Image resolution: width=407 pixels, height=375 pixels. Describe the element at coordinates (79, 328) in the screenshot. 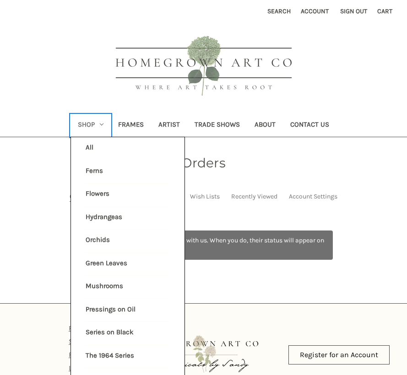

I see `a: Follow` at that location.